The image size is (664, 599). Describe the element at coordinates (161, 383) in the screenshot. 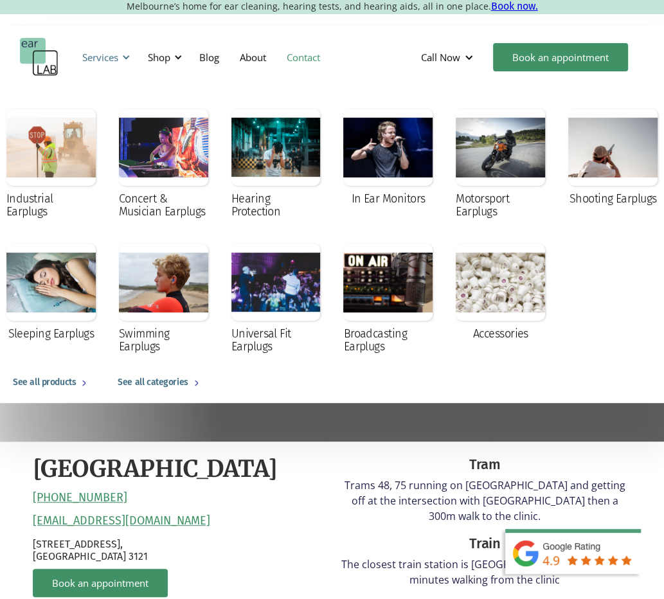

I see `a: See all categories` at that location.